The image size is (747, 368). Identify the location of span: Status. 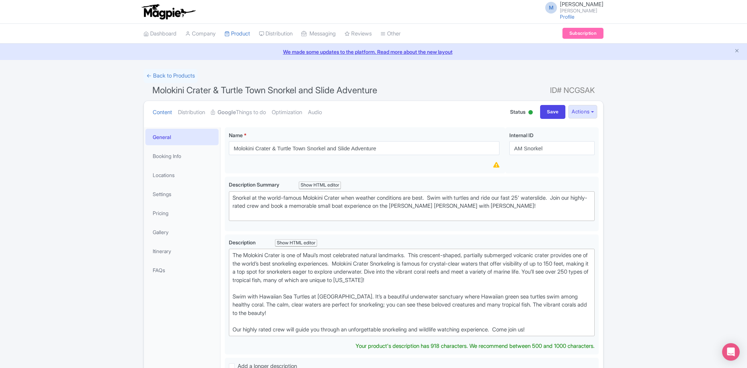
(518, 112).